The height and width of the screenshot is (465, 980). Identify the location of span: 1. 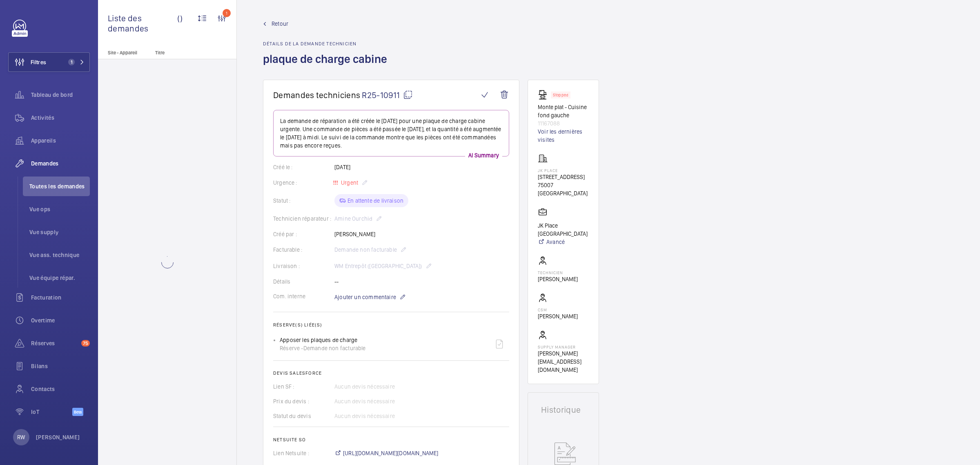
(72, 63).